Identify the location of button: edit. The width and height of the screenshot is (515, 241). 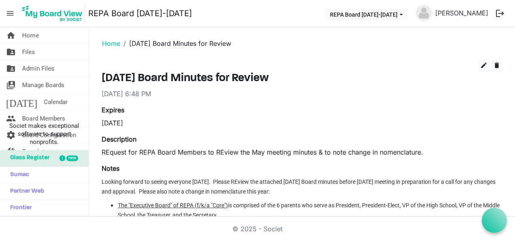
(484, 66).